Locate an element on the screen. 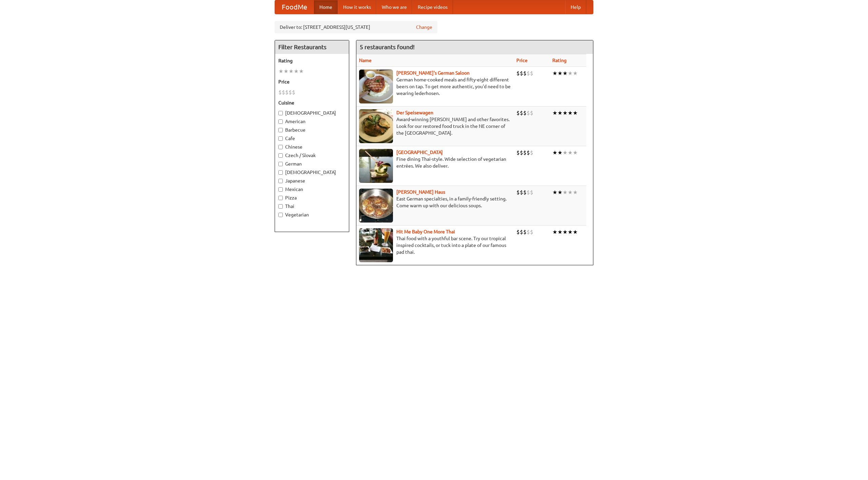 This screenshot has width=868, height=480. label: Pizza is located at coordinates (312, 198).